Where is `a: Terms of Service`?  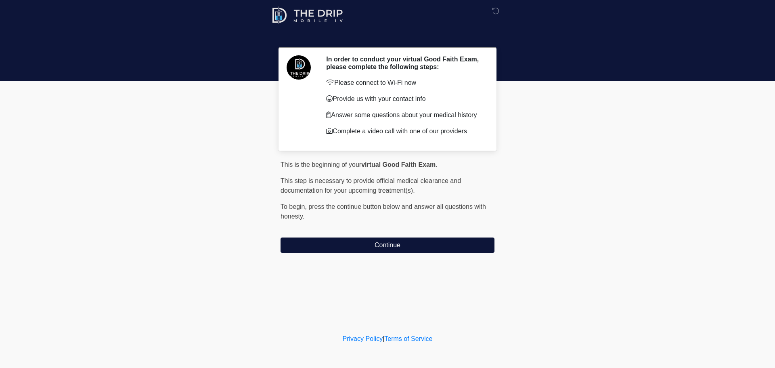
a: Terms of Service is located at coordinates (408, 338).